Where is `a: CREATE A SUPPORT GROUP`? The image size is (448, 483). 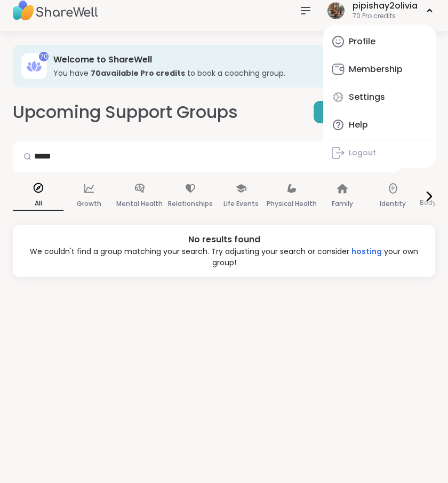
a: CREATE A SUPPORT GROUP is located at coordinates (375, 112).